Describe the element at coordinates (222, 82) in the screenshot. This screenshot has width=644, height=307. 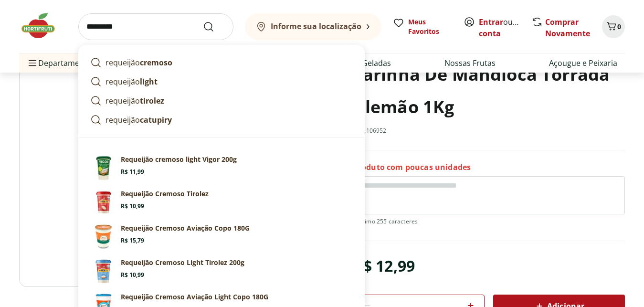
I see `a: requeijãolight` at that location.